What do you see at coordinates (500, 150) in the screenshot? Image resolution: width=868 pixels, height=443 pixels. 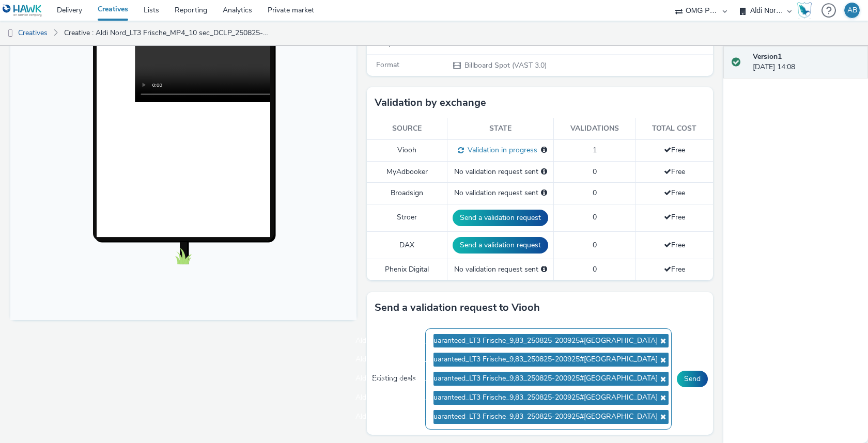 I see `span: Validation in progress` at bounding box center [500, 150].